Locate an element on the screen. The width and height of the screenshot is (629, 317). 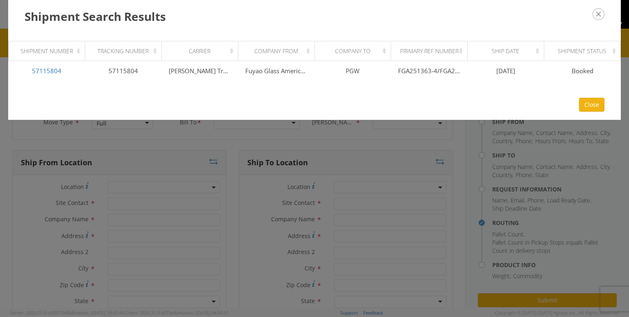
td: FGA251363-4/FGA251364-2/FGA251389-1 is located at coordinates (429, 71).